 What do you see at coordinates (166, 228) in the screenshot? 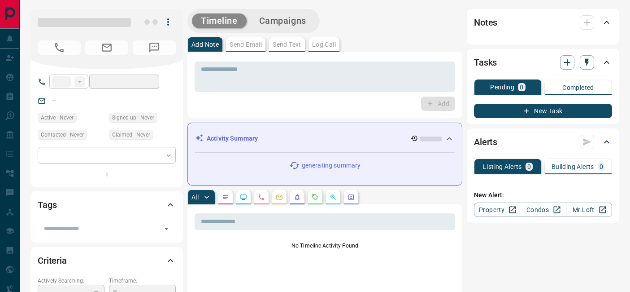
I see `button: Open` at bounding box center [166, 228].